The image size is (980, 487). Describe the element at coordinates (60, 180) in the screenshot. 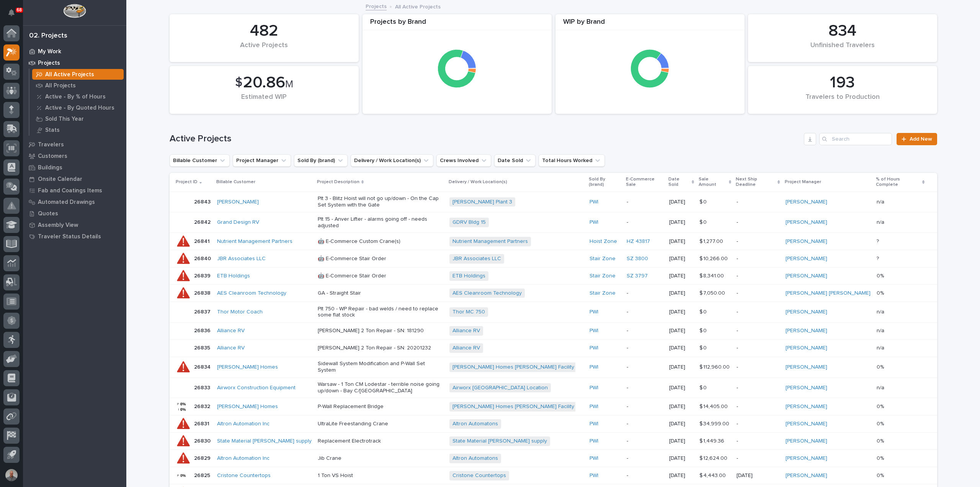

I see `p: Onsite Calendar` at that location.